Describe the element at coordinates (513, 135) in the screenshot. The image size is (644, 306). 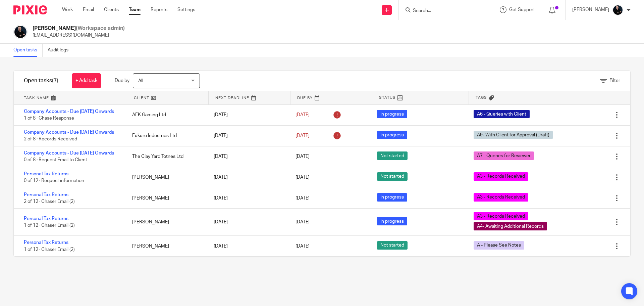
I see `span: A9- With Client for Approval (Draft)` at that location.